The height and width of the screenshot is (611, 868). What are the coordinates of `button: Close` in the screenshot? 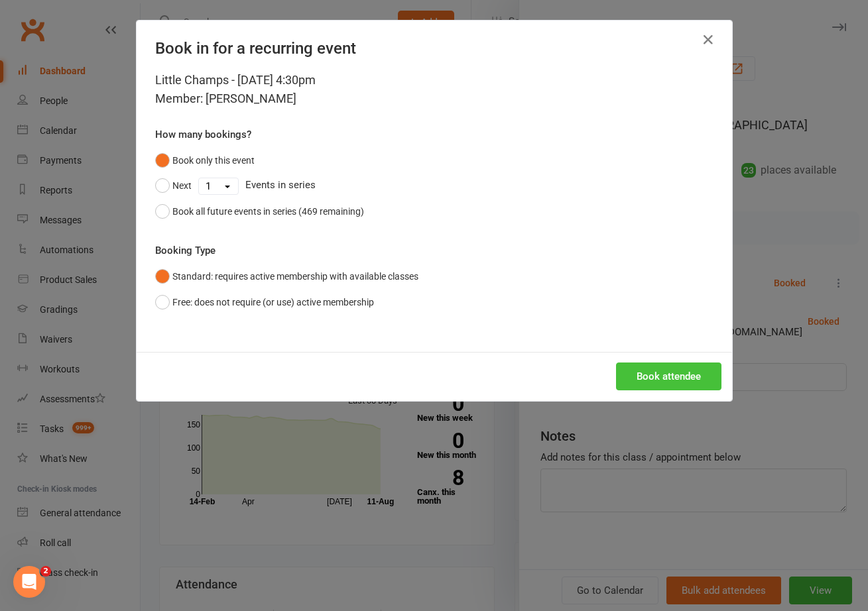 It's located at (708, 40).